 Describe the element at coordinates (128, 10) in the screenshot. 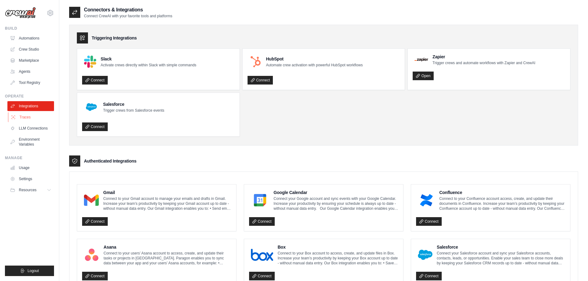

I see `h2: Connectors & Integrations` at that location.